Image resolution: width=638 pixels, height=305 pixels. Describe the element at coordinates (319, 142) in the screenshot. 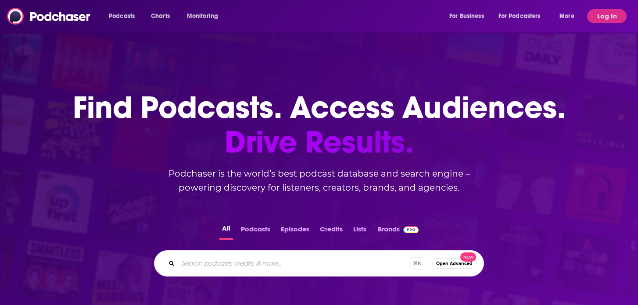

I see `span: Drive Results.` at that location.